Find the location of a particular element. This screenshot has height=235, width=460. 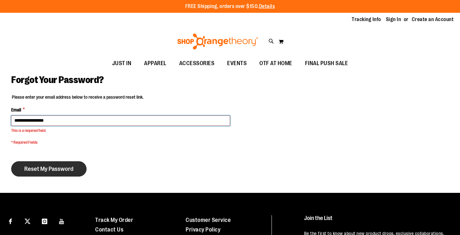

span: Email is located at coordinates (16, 110).